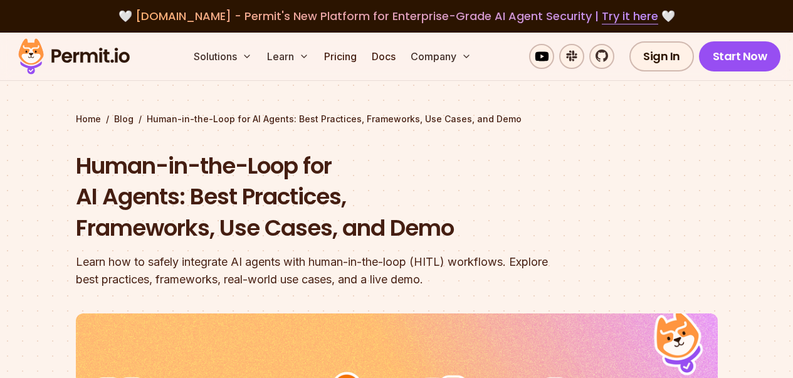  Describe the element at coordinates (341, 56) in the screenshot. I see `a: Pricing` at that location.